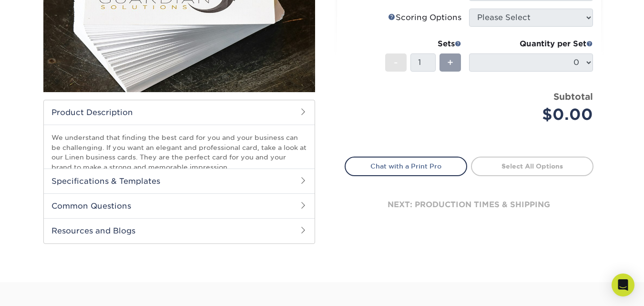 The height and width of the screenshot is (306, 644). Describe the element at coordinates (532, 166) in the screenshot. I see `a: Select All Options` at that location.